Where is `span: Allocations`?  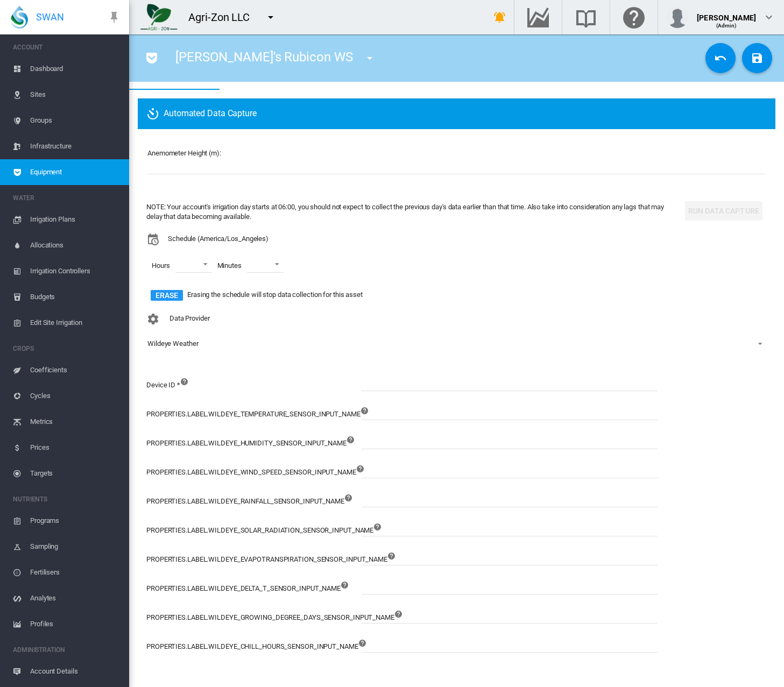
span: Allocations is located at coordinates (75, 245).